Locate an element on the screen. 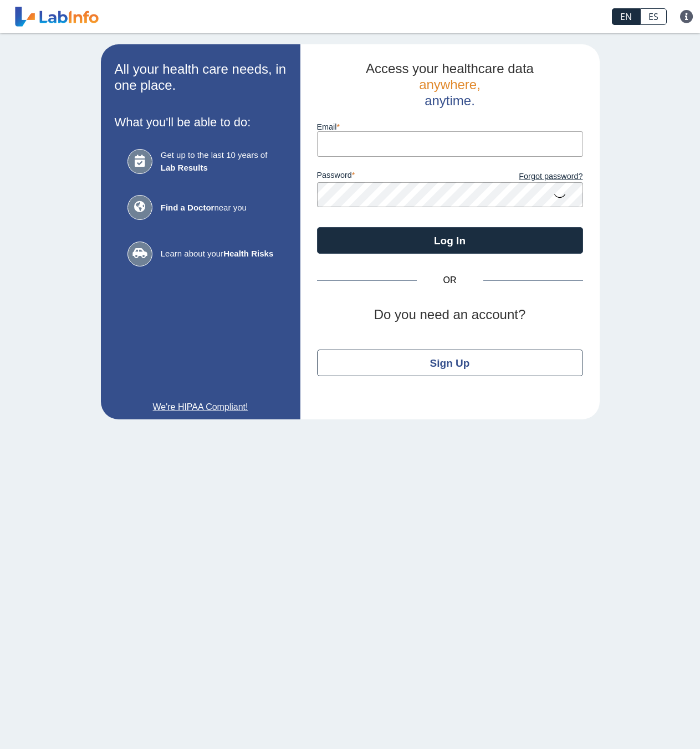  b: Health Risks is located at coordinates (248, 253).